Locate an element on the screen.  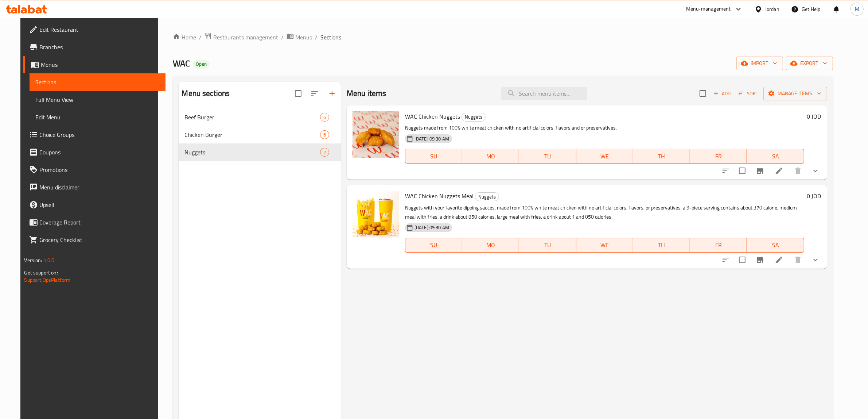
p: Nuggets with your favorite dipping sauces. made from 100% white meat chicken with no artificial c... is located at coordinates (604, 213).